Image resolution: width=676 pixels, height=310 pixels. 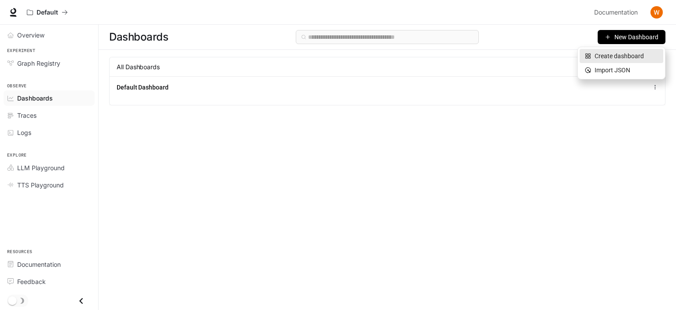 I want to click on span: All Dashboards, so click(x=138, y=67).